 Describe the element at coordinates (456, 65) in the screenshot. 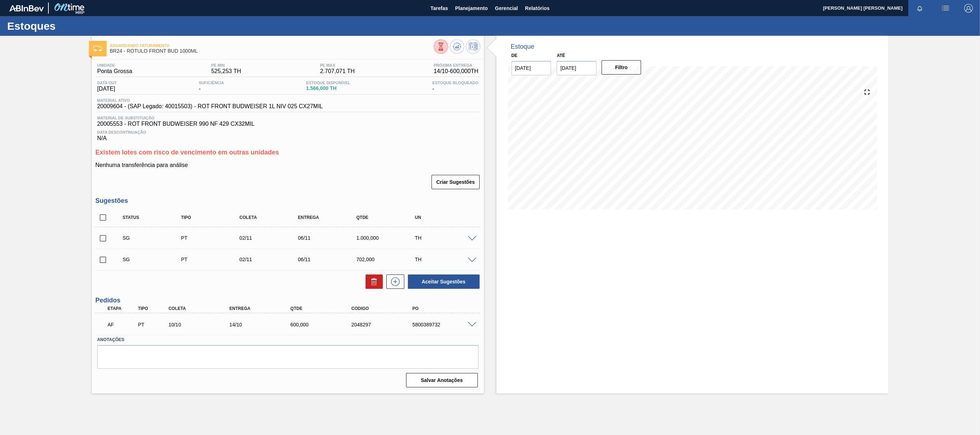

I see `span: Próxima Entrega` at that location.